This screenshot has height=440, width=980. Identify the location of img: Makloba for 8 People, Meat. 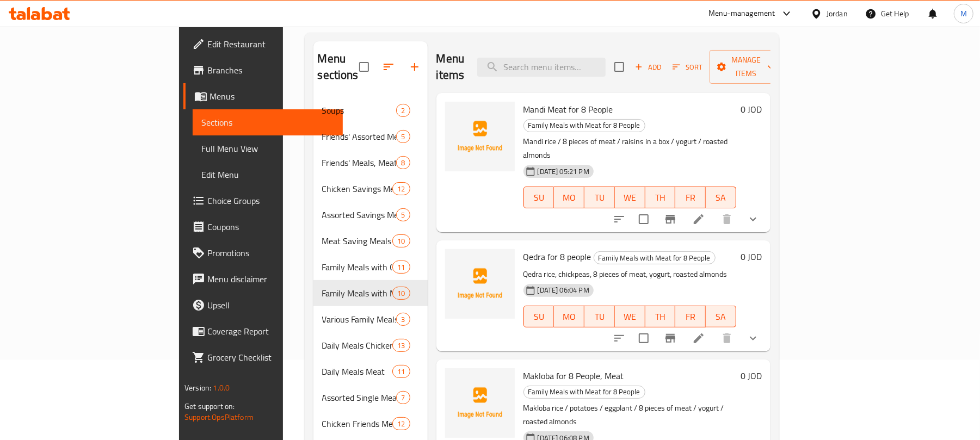
(480, 403).